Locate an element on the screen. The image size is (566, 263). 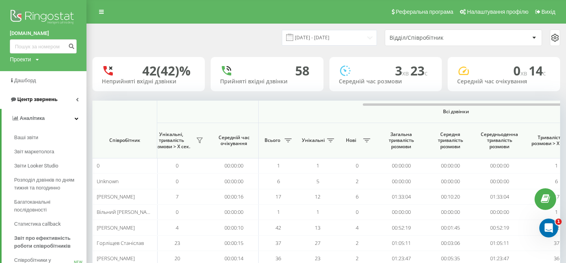
td: 00:01:45 is located at coordinates (450, 227).